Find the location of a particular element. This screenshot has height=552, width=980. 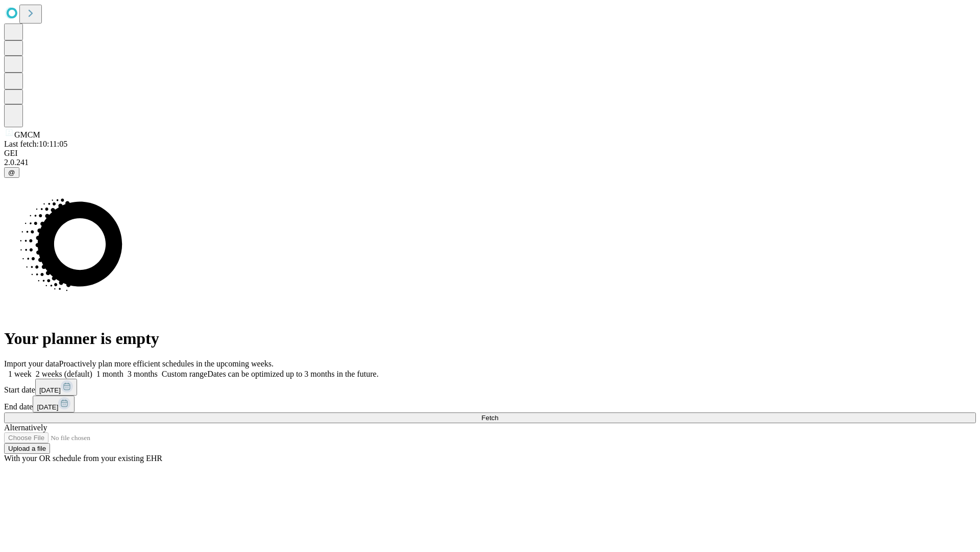

button: Upload a file is located at coordinates (27, 448).